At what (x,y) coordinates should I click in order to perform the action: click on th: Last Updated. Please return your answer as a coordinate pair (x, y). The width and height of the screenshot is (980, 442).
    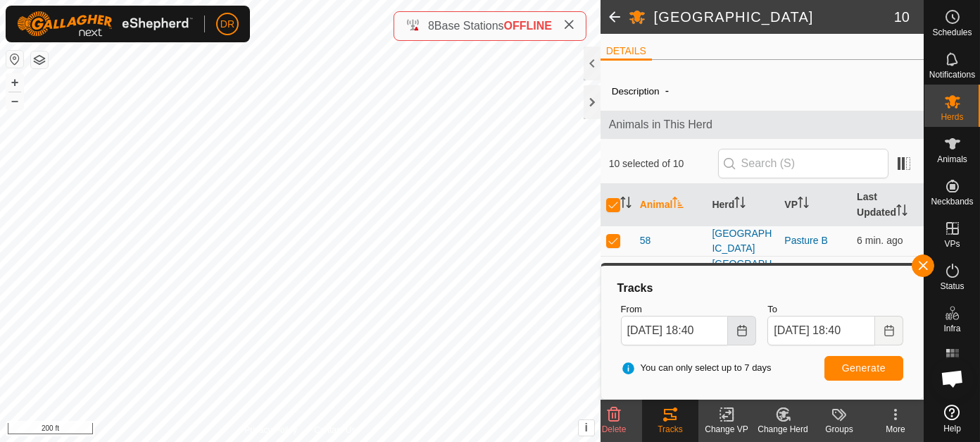
    Looking at the image, I should click on (887, 205).